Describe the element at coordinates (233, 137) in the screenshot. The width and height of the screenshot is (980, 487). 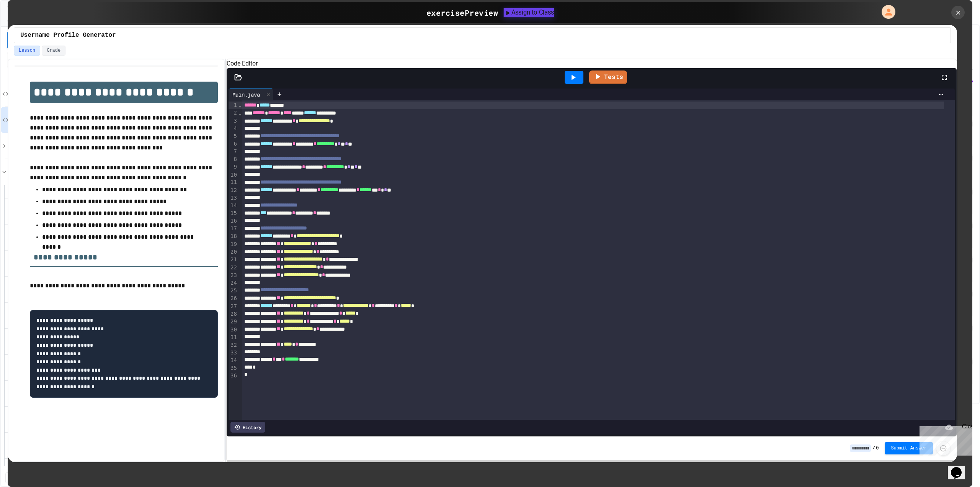
I see `div: 5` at that location.